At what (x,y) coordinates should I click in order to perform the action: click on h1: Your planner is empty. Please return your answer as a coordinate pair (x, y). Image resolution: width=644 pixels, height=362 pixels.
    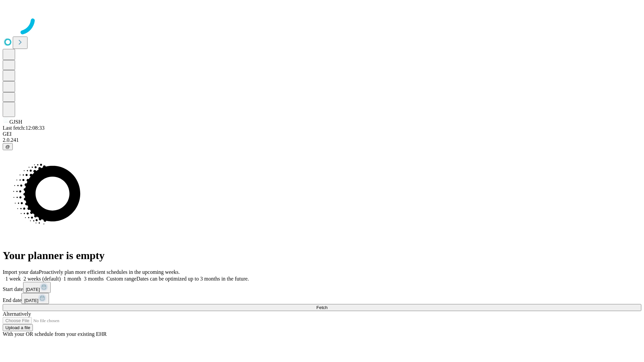
    Looking at the image, I should click on (322, 255).